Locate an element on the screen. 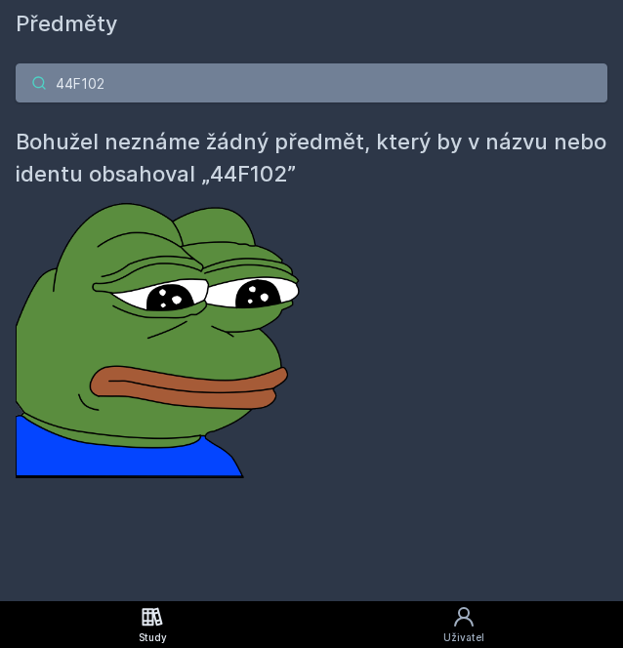 This screenshot has height=648, width=623. h1: Předměty is located at coordinates (312, 23).